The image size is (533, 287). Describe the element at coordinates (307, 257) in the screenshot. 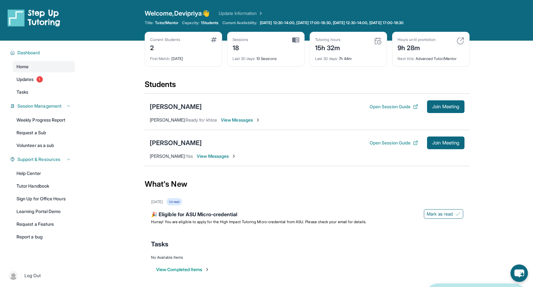

I see `div: No Available Items` at that location.